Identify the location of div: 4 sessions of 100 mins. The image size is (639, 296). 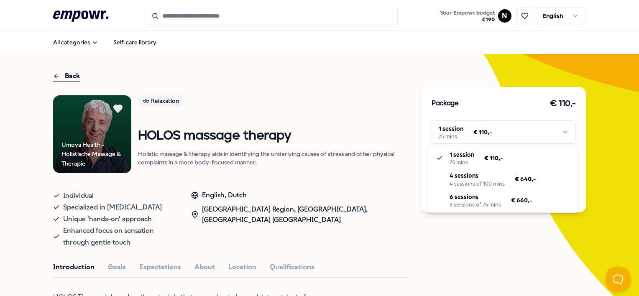
(477, 184).